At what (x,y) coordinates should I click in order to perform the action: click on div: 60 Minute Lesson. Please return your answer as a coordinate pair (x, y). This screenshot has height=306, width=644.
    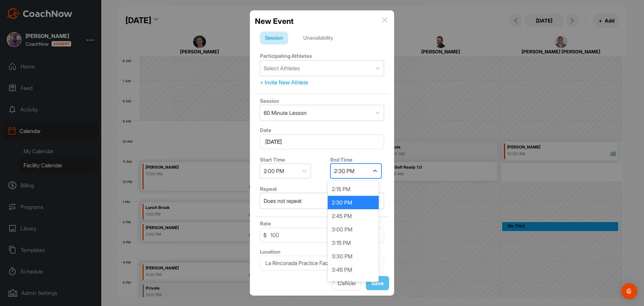
    Looking at the image, I should click on (286, 113).